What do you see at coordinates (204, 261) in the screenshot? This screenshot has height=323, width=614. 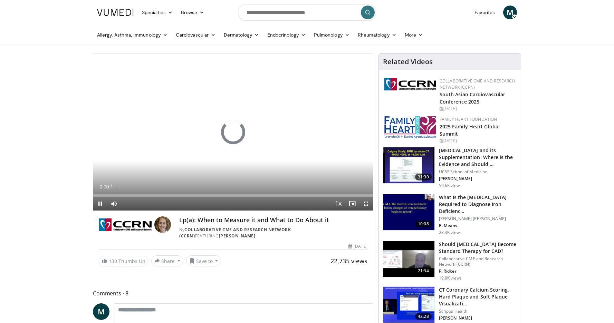 I see `button: Save to` at bounding box center [204, 261].